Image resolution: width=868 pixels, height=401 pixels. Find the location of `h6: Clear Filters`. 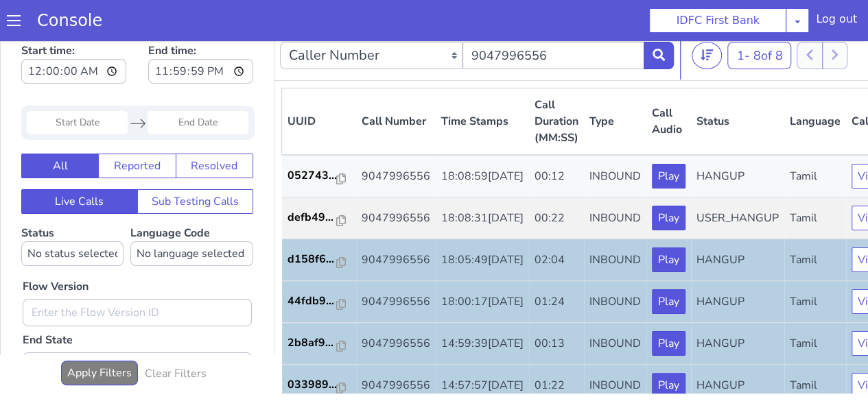

h6: Clear Filters is located at coordinates (175, 336).